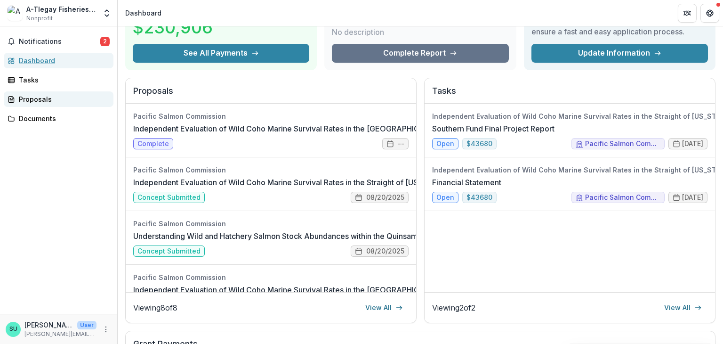 The width and height of the screenshot is (723, 344). I want to click on p: Viewing 8 of 8, so click(155, 307).